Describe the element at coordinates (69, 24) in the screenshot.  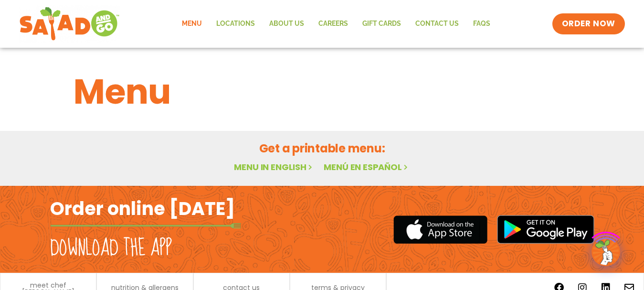
I see `img: new-SAG-logo-768×292` at that location.